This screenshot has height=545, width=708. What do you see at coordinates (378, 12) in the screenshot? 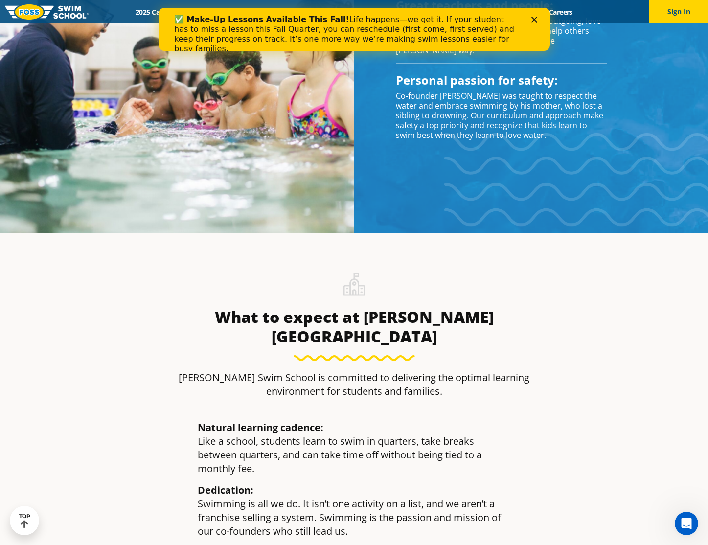
I see `div: Close` at bounding box center [378, 12].